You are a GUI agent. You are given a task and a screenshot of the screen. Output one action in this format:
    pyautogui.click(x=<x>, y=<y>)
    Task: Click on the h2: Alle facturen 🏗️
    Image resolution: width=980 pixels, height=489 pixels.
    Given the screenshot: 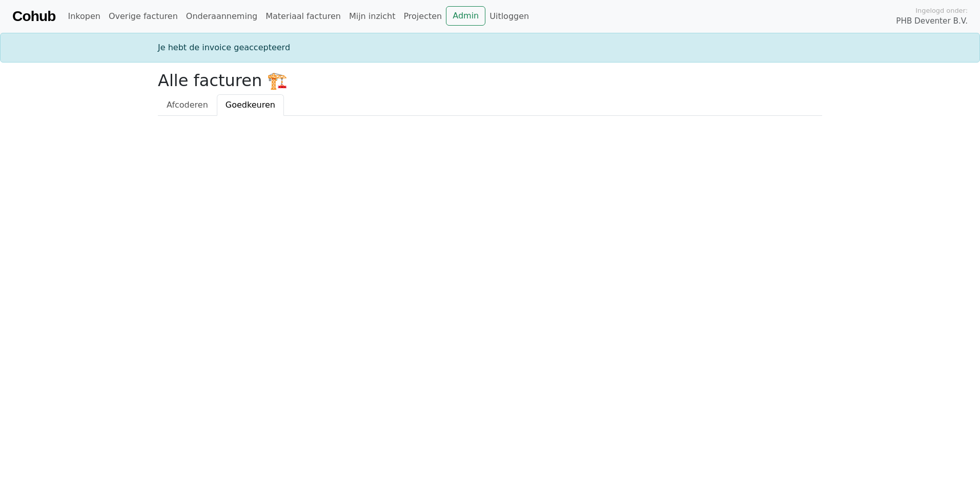 What is the action you would take?
    pyautogui.click(x=490, y=80)
    